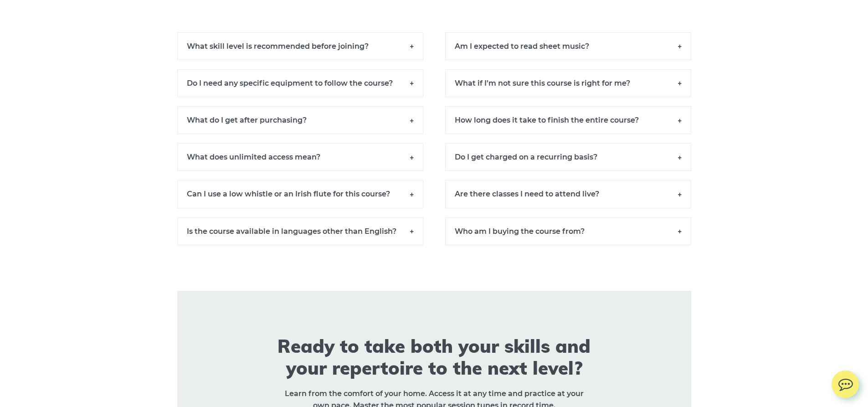  I want to click on h6: What does unlimited access mean?, so click(300, 156).